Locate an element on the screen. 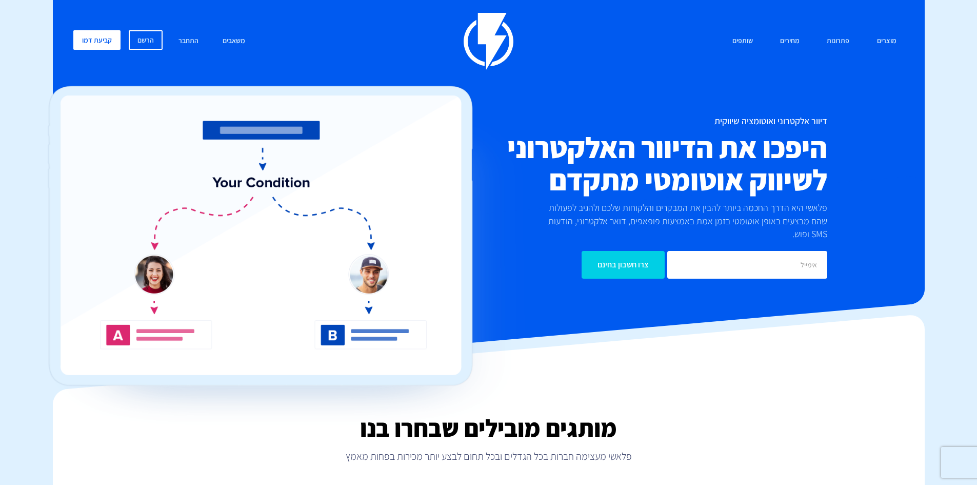 Image resolution: width=977 pixels, height=485 pixels. a: מוצרים is located at coordinates (887, 41).